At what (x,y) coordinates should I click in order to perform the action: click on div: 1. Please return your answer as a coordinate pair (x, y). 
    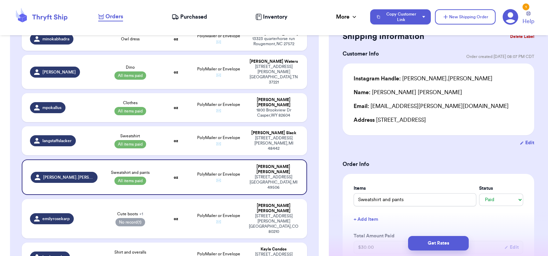
    Looking at the image, I should click on (526, 7).